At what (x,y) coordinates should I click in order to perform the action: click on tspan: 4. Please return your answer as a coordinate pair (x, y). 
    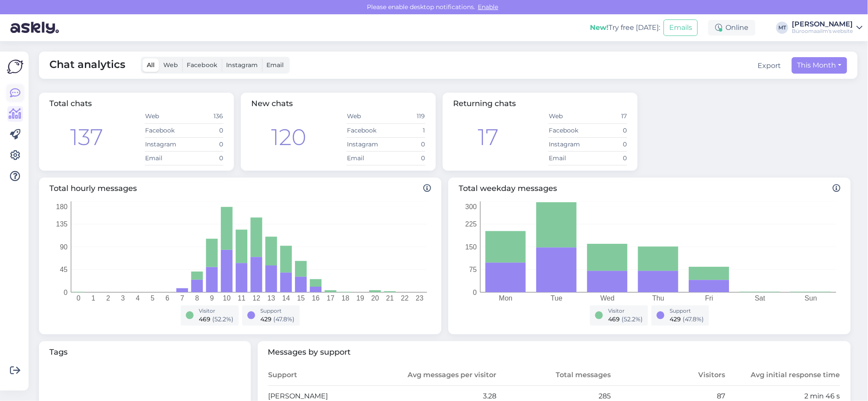
    Looking at the image, I should click on (138, 298).